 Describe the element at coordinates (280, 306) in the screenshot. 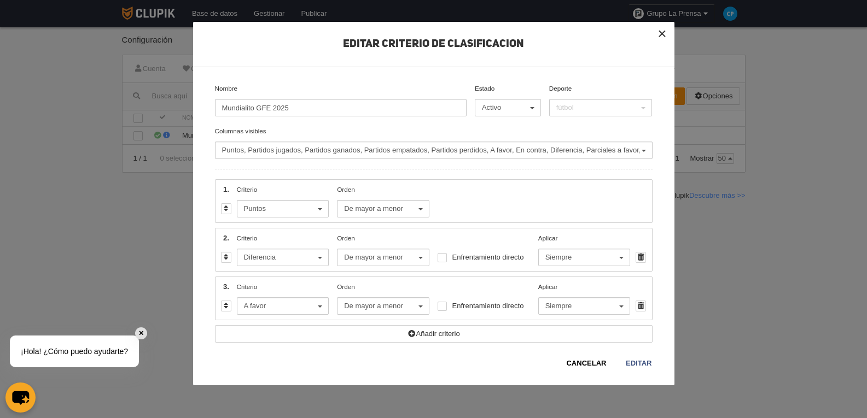

I see `span: A favor` at that location.